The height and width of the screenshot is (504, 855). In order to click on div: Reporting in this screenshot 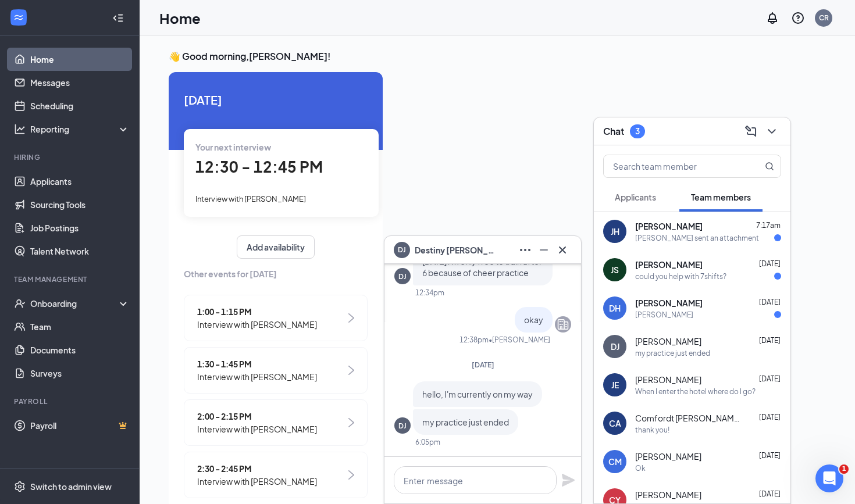, I will do `click(80, 129)`.